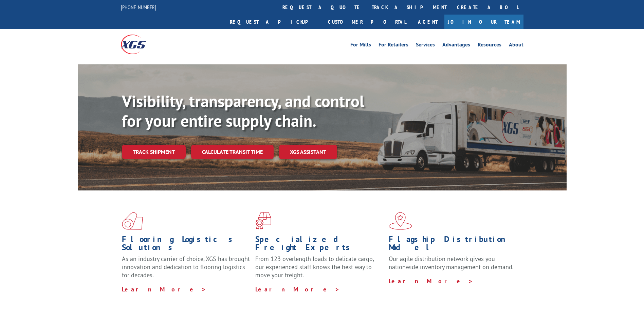  Describe the element at coordinates (489, 46) in the screenshot. I see `a: Resources` at that location.